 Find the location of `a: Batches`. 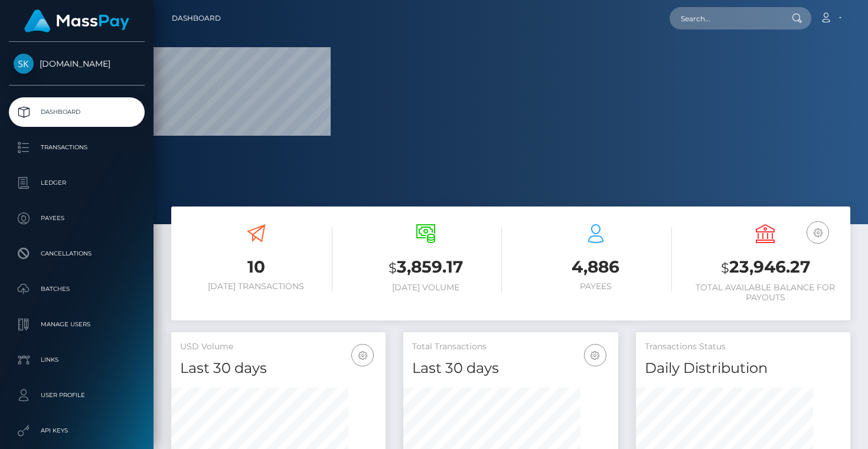

a: Batches is located at coordinates (77, 289).